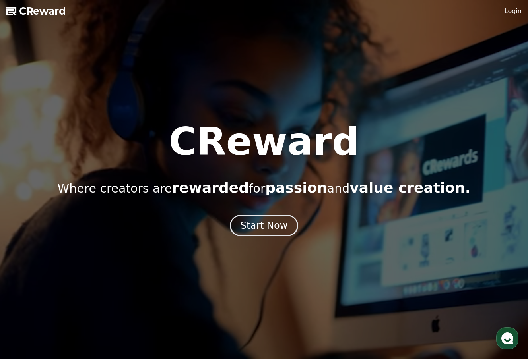 This screenshot has width=528, height=359. I want to click on p: Where creators are for and, so click(264, 188).